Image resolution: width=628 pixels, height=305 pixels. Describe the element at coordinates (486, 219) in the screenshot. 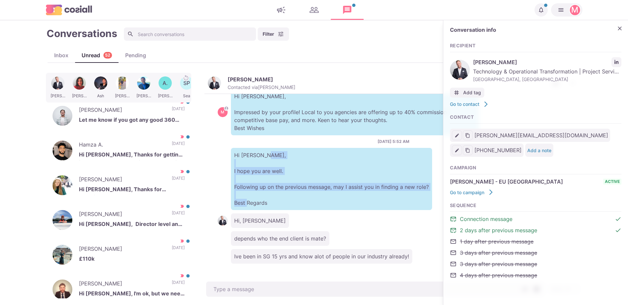

I see `span: Connection message` at that location.